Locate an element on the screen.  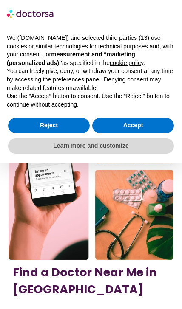
button: Reject is located at coordinates (49, 126).